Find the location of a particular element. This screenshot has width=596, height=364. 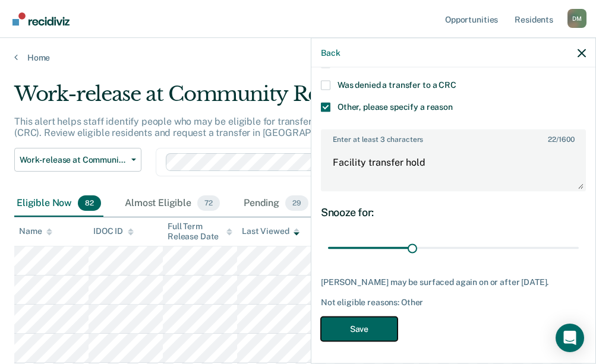

img: Recidiviz is located at coordinates (41, 19).